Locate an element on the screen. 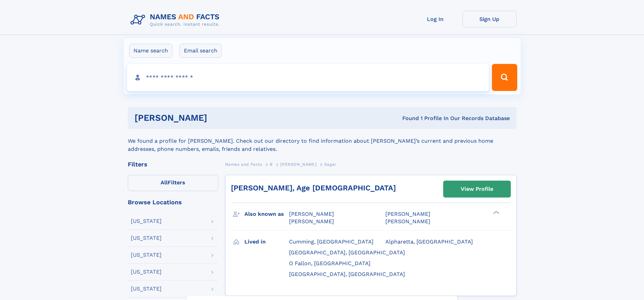  div: Browse Locations is located at coordinates (173, 203).